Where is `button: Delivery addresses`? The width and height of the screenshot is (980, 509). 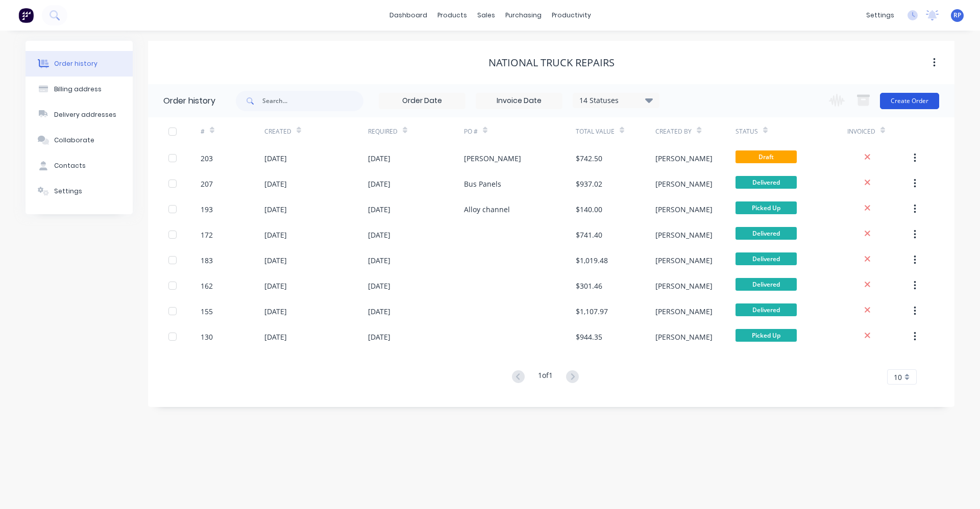
button: Delivery addresses is located at coordinates (79, 115).